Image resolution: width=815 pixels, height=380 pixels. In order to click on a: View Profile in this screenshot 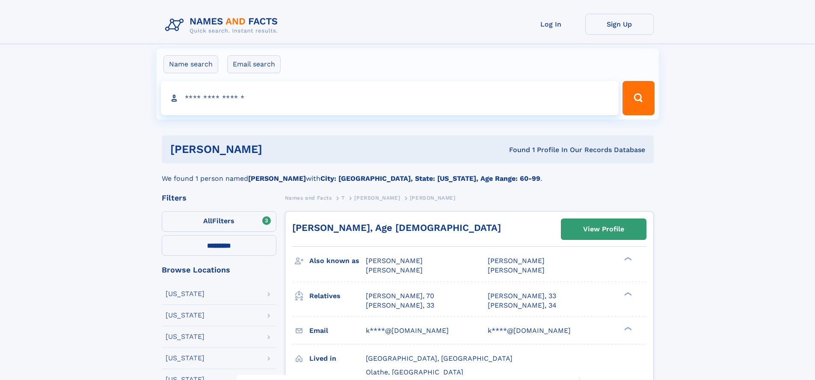, I will do `click(604, 229)`.